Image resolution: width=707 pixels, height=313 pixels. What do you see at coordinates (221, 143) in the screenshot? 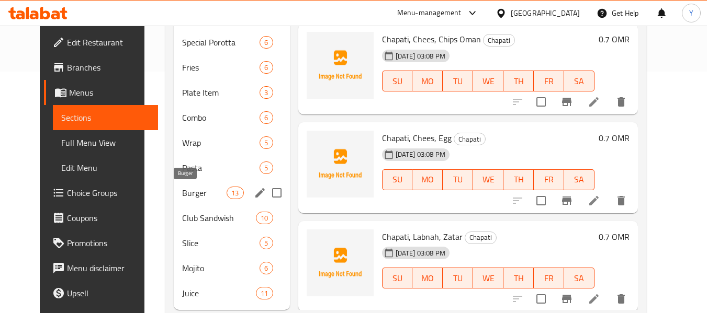
I see `span: Wrap` at bounding box center [221, 143].